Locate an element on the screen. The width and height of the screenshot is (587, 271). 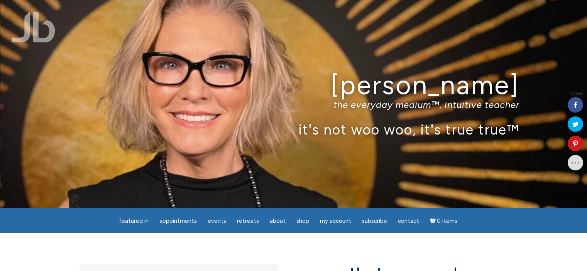
span: Events is located at coordinates (217, 221).